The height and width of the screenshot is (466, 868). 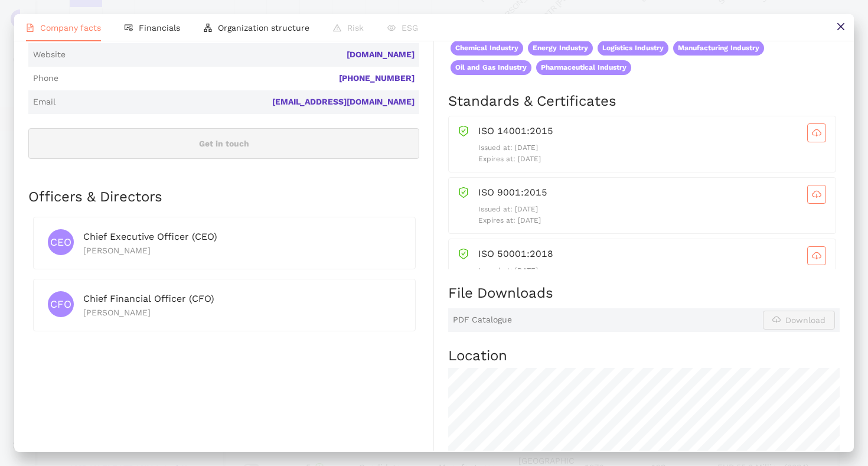 I want to click on span: eye, so click(x=391, y=28).